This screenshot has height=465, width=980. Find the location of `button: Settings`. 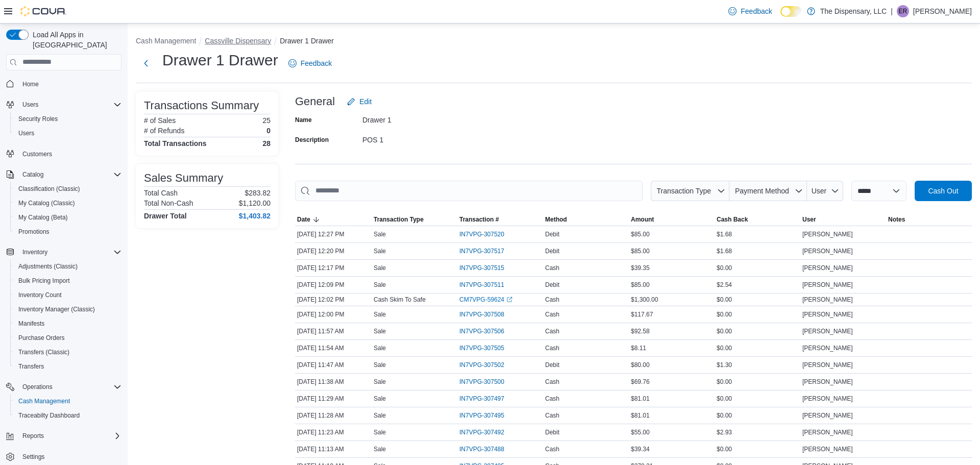

button: Settings is located at coordinates (64, 456).